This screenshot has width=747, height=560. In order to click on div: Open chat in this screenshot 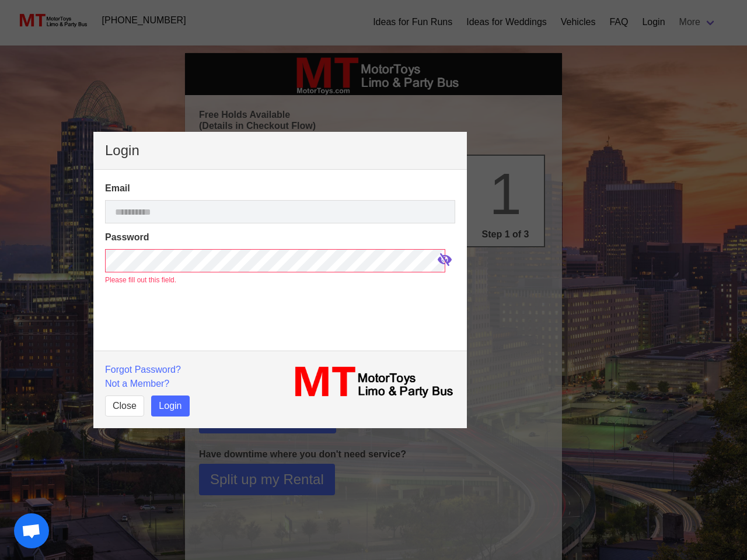, I will do `click(31, 531)`.